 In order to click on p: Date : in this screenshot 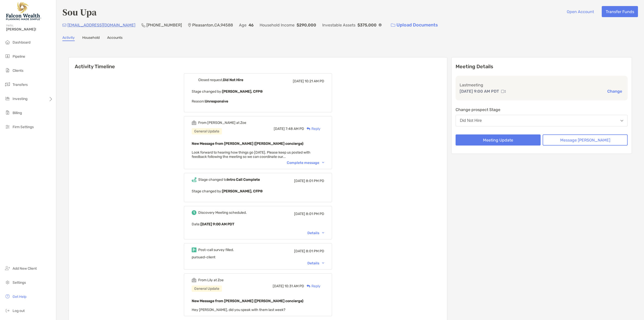, I will do `click(258, 224)`.